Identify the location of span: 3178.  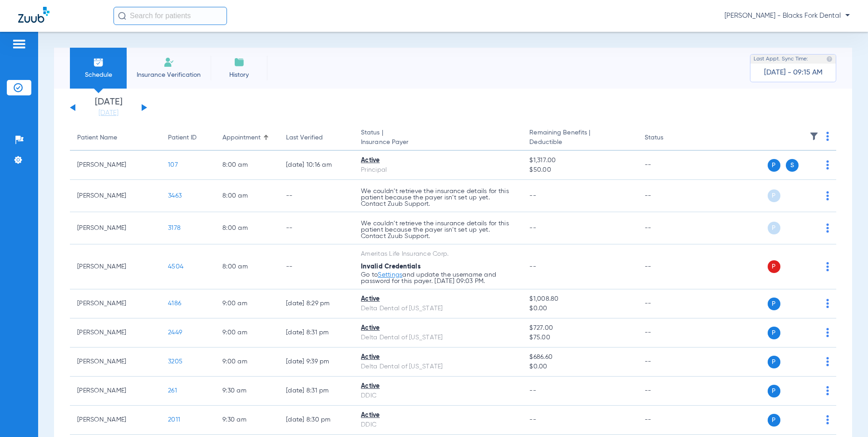
(174, 228).